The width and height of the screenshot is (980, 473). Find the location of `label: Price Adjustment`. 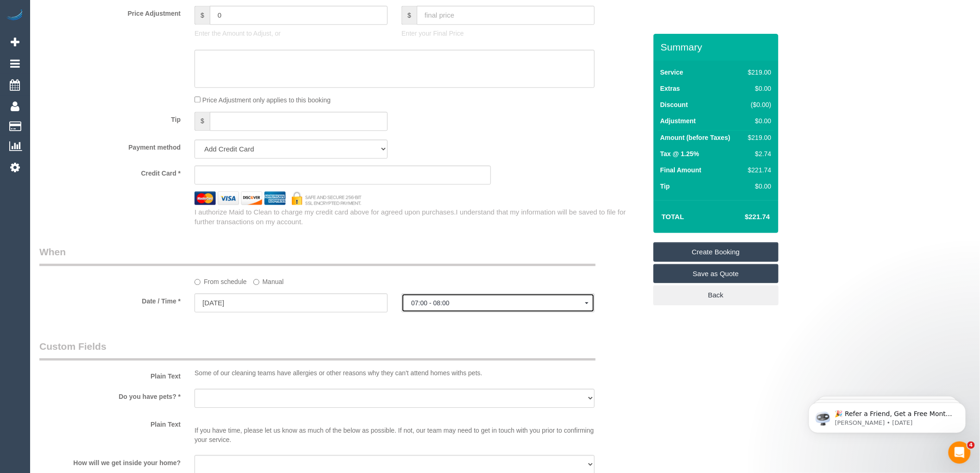

label: Price Adjustment is located at coordinates (110, 11).